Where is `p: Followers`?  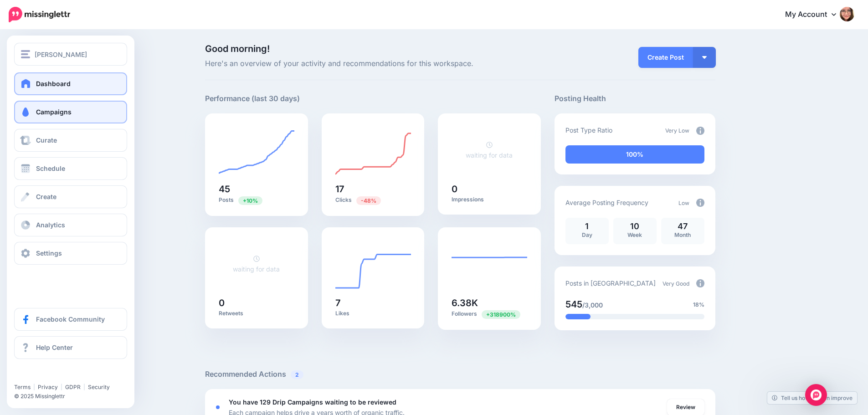
p: Followers is located at coordinates (489, 314).